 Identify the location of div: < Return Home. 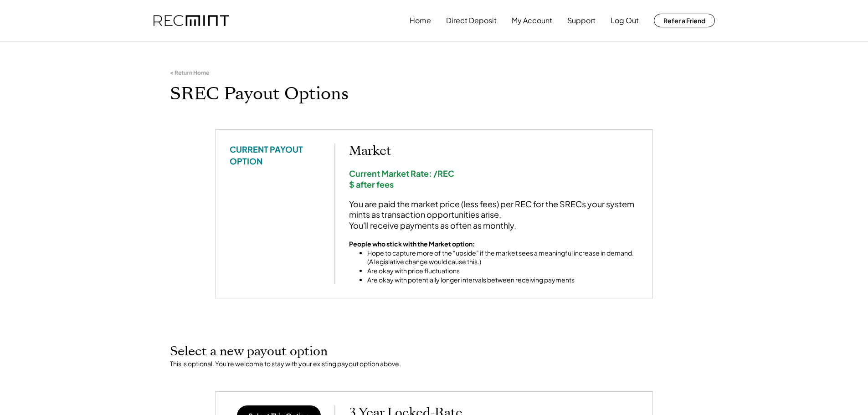
(190, 73).